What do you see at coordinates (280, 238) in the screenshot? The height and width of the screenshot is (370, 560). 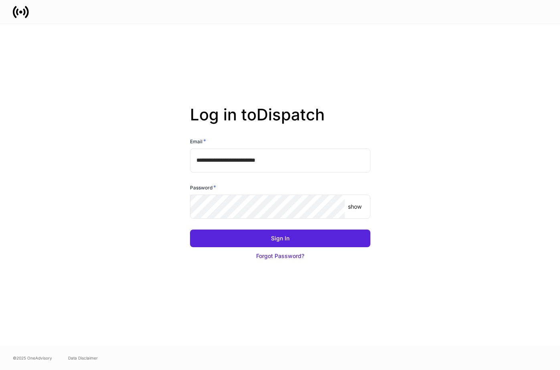 I see `button: Sign In` at bounding box center [280, 238].